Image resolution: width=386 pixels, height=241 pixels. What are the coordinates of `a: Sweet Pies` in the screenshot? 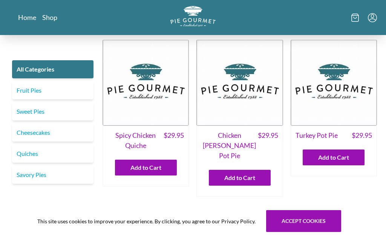 It's located at (53, 111).